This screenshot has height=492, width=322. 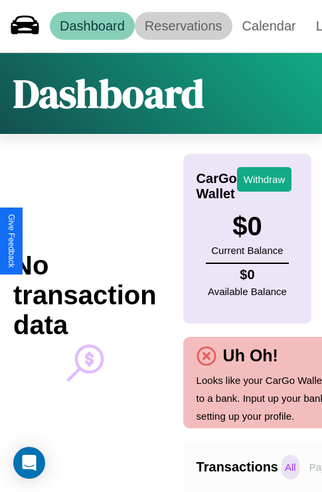 I want to click on a: Dashboard, so click(x=92, y=26).